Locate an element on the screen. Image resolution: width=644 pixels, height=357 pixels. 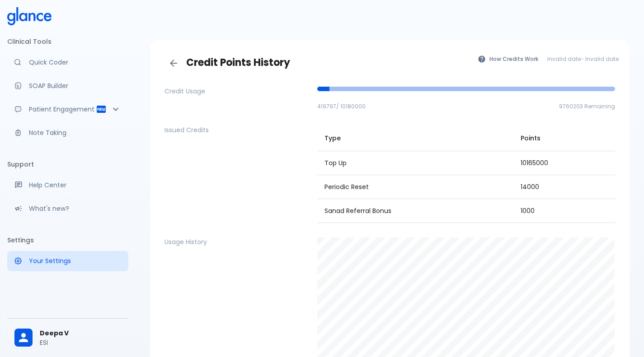
p: Usage History is located at coordinates (237, 242).